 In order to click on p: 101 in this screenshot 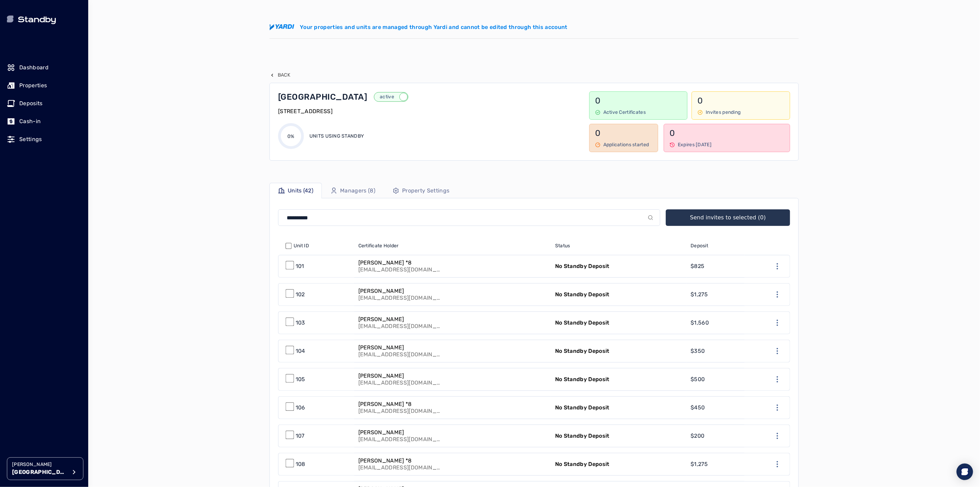, I will do `click(300, 266)`.